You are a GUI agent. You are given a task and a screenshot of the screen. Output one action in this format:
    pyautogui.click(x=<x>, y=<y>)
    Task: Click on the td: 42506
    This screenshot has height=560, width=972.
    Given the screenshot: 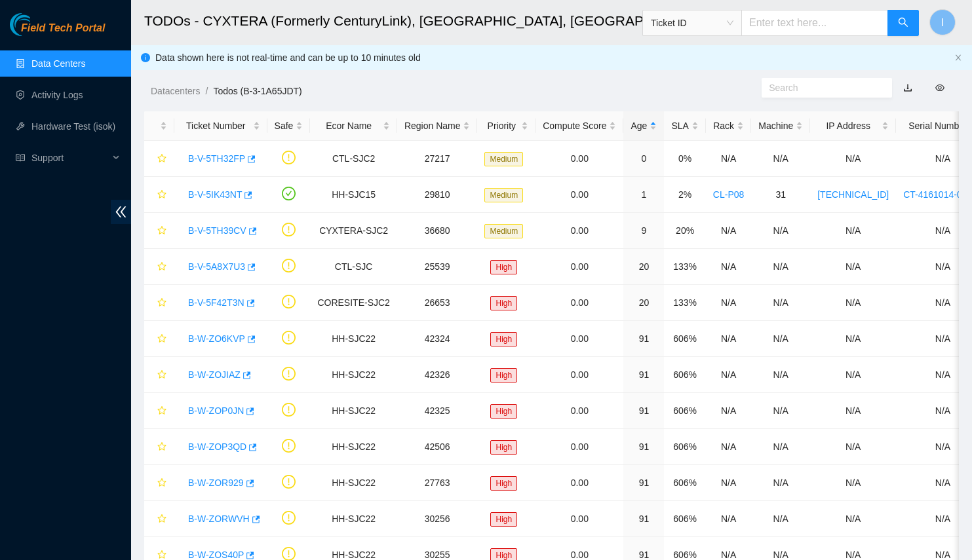 What is the action you would take?
    pyautogui.click(x=438, y=447)
    